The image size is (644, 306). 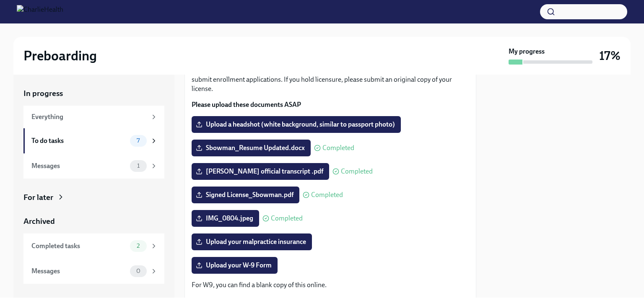 What do you see at coordinates (40, 12) in the screenshot?
I see `img: CharlieHealth` at bounding box center [40, 12].